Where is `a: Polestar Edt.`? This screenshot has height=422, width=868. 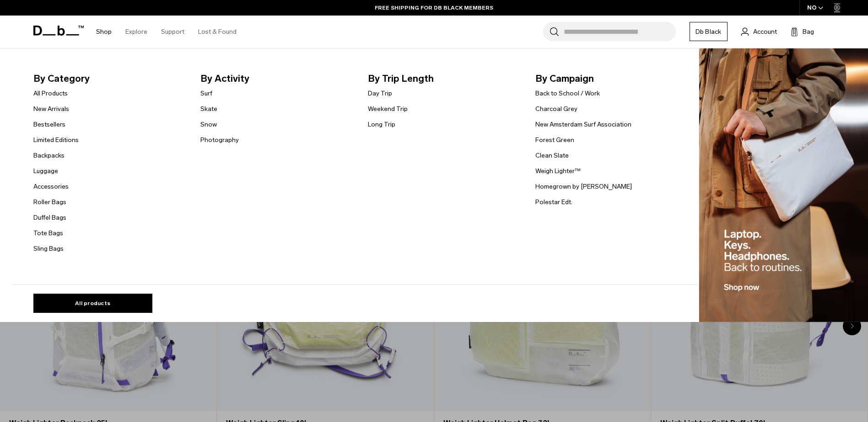
a: Polestar Edt. is located at coordinates (554, 202).